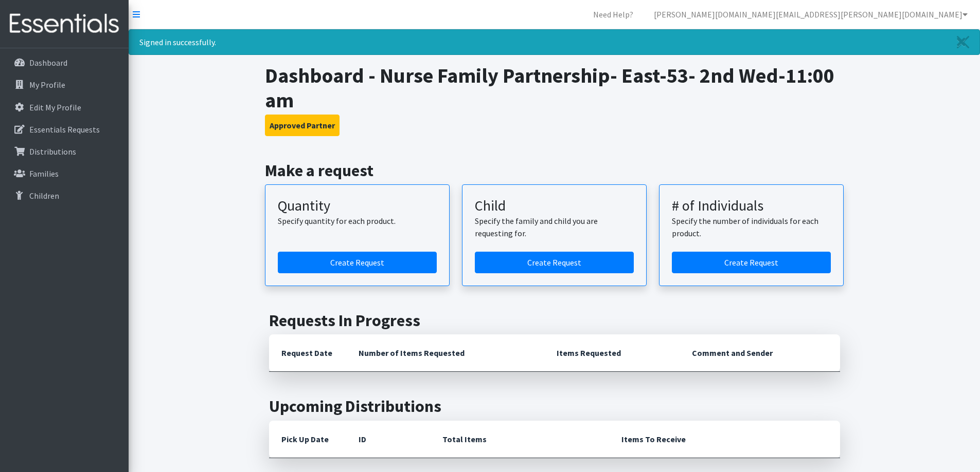 The height and width of the screenshot is (472, 980). Describe the element at coordinates (64, 85) in the screenshot. I see `a: My Profile` at that location.